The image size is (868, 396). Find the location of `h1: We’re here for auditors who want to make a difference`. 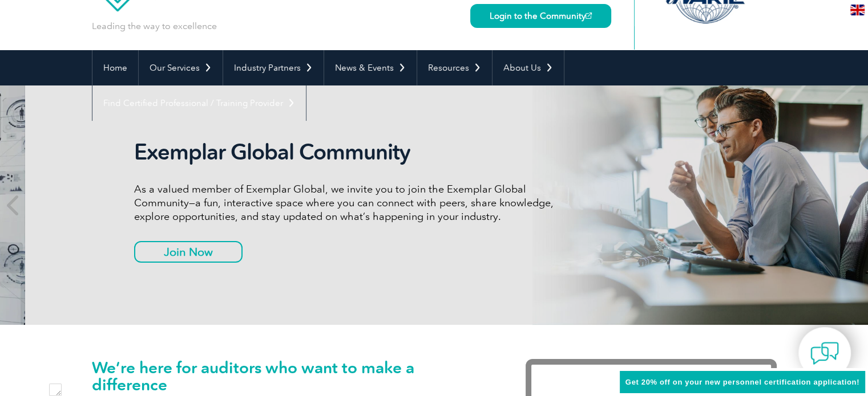

h1: We’re here for auditors who want to make a difference is located at coordinates (292, 376).